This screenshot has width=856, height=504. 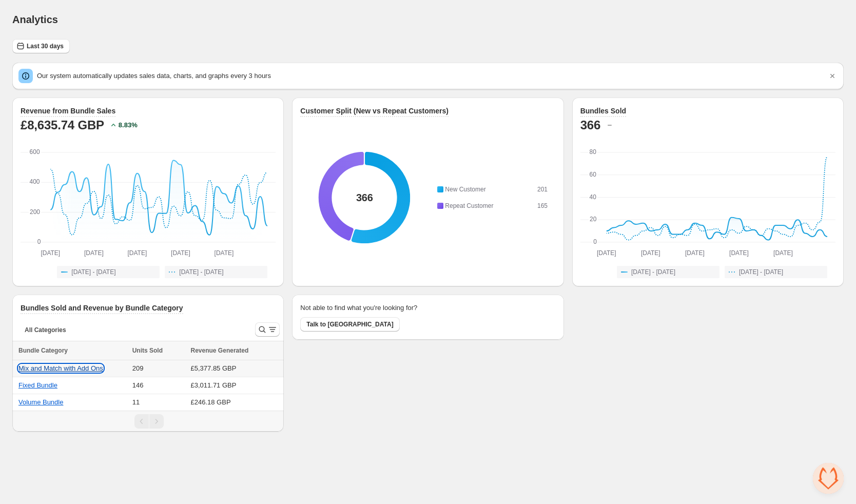 What do you see at coordinates (603, 111) in the screenshot?
I see `h3: Bundles Sold` at bounding box center [603, 111].